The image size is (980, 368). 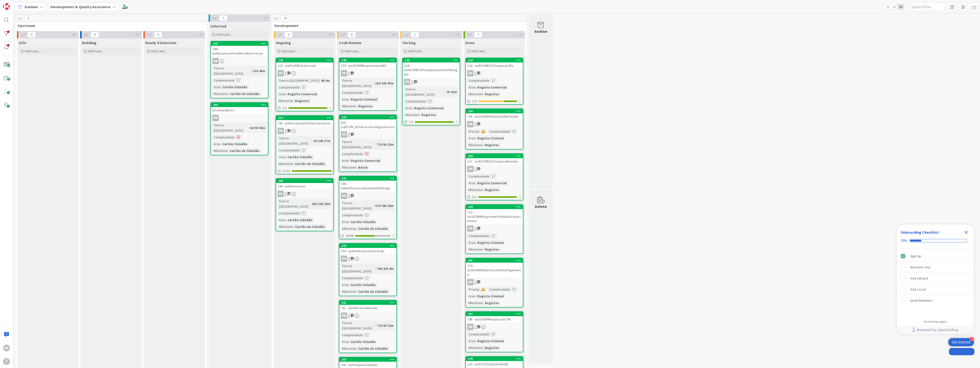 I want to click on div: 239713 - wsSICRIMResponderPedidoEsclarecimento, so click(x=495, y=215).